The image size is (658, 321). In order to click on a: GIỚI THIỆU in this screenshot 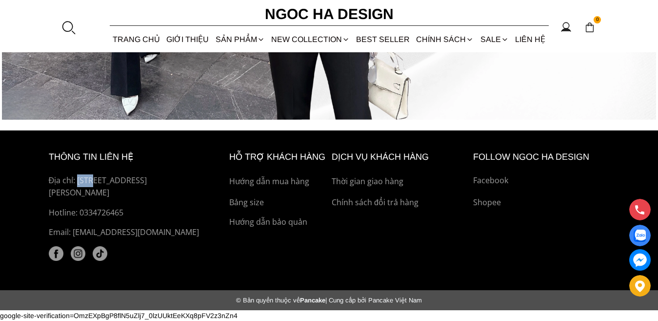, I will do `click(188, 39)`.